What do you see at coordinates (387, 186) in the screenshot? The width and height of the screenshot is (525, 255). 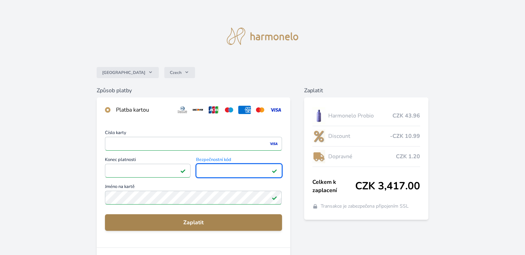 I see `span: CZK 3,417.00` at bounding box center [387, 186].